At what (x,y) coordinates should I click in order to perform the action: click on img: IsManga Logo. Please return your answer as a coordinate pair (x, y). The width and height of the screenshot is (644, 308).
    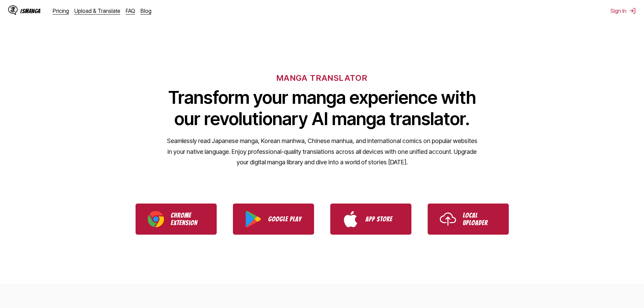
    Looking at the image, I should click on (13, 10).